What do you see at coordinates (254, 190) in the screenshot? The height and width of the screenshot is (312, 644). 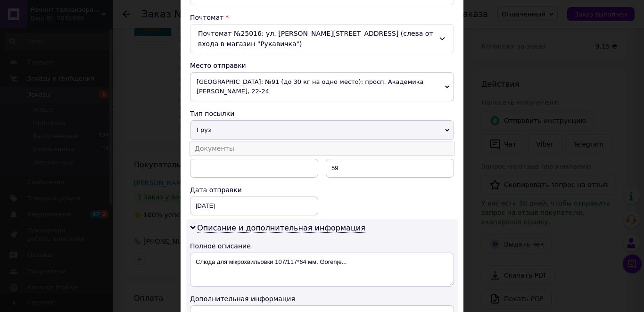 I see `div: Дата отправки` at bounding box center [254, 190].